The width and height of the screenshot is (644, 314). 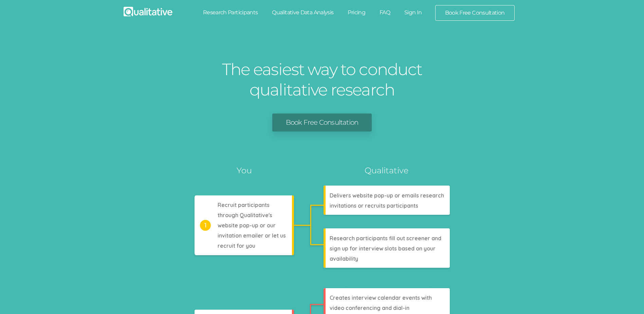 What do you see at coordinates (303, 13) in the screenshot?
I see `a: Qualitative Data Analysis` at bounding box center [303, 13].